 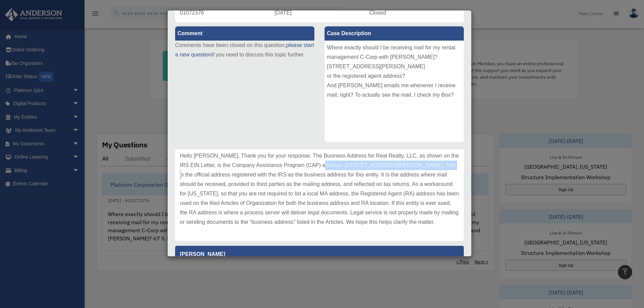 What do you see at coordinates (245, 50) in the screenshot?
I see `p: Comments have been closed on this question, if you need to discuss this topic further.` at bounding box center [245, 50].